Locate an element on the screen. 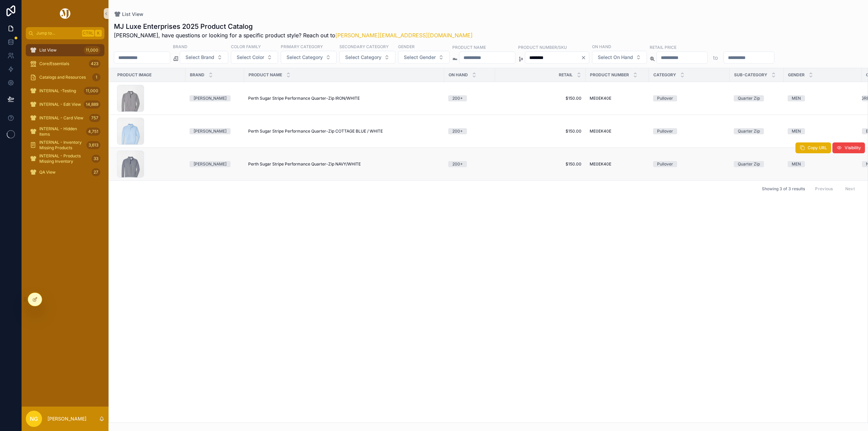 The width and height of the screenshot is (868, 431). a: List View11,000 is located at coordinates (65, 51).